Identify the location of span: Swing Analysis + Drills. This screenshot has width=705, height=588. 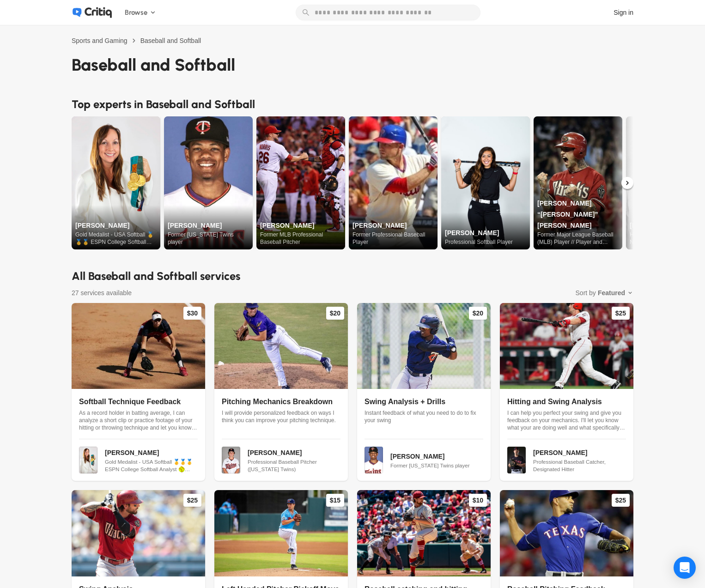
(404, 401).